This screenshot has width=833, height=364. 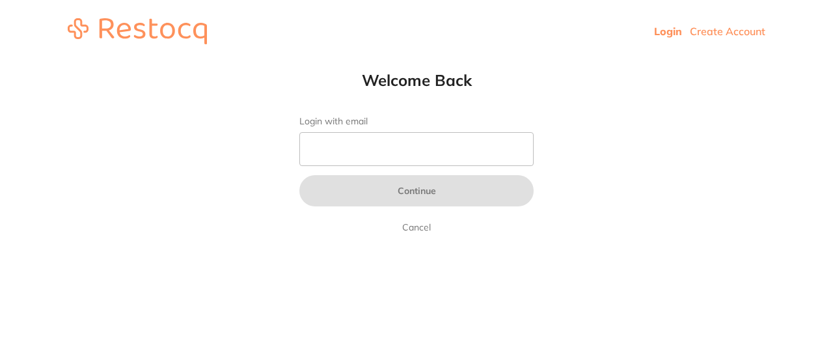 I want to click on a: Login, so click(x=668, y=31).